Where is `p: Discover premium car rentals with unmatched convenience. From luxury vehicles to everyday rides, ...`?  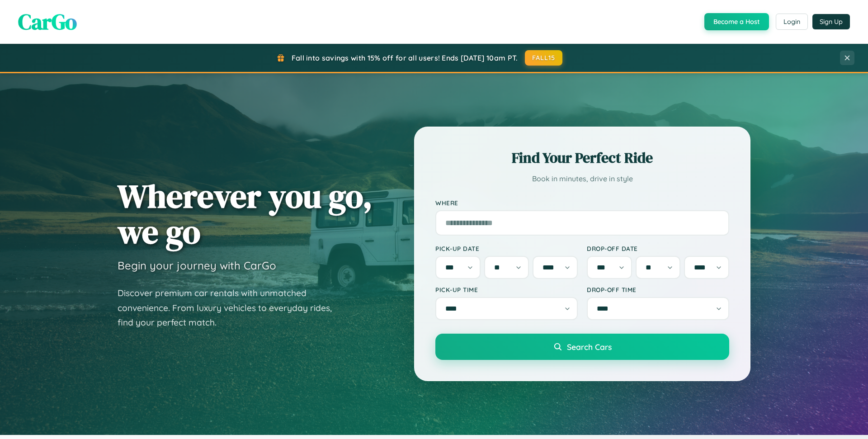
p: Discover premium car rentals with unmatched convenience. From luxury vehicles to everyday rides, ... is located at coordinates (230, 308).